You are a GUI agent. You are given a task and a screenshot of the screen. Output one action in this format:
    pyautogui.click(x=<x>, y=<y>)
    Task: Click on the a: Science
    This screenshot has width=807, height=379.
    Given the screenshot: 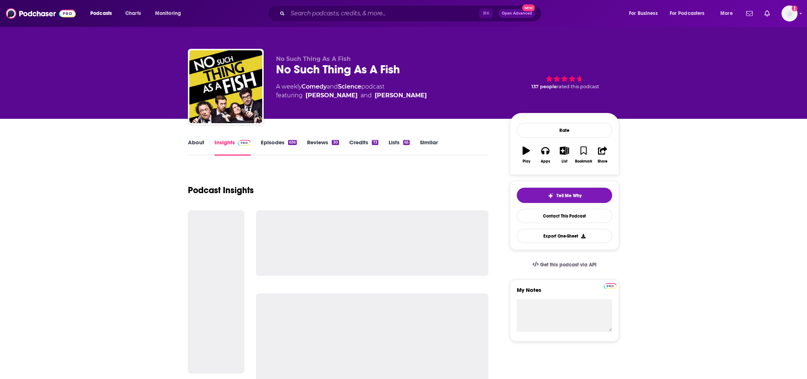 What is the action you would take?
    pyautogui.click(x=350, y=86)
    